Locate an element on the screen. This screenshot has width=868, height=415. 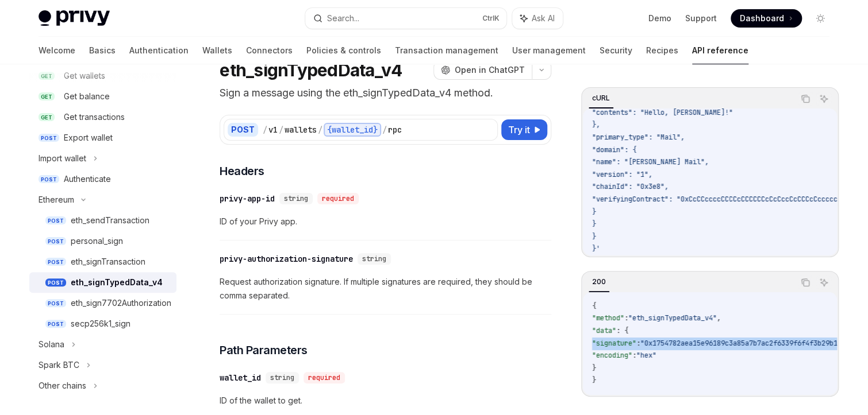
a: Support is located at coordinates (700, 18).